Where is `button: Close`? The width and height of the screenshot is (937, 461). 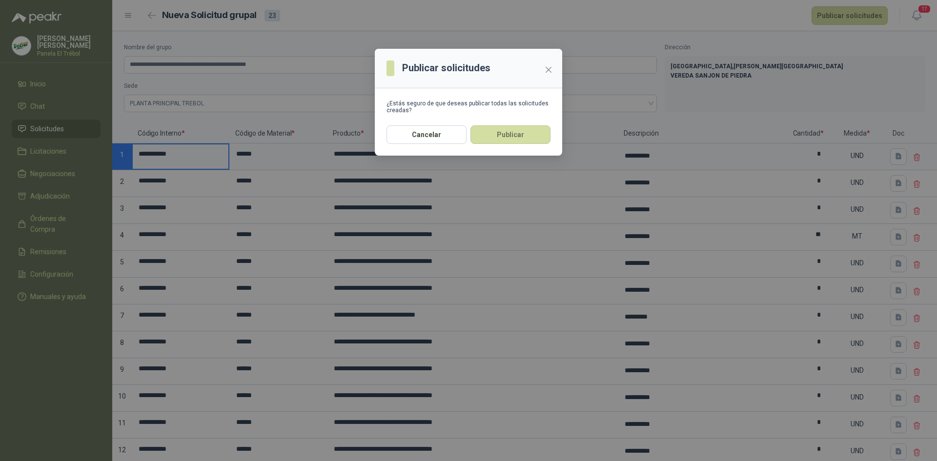 button: Close is located at coordinates (549, 70).